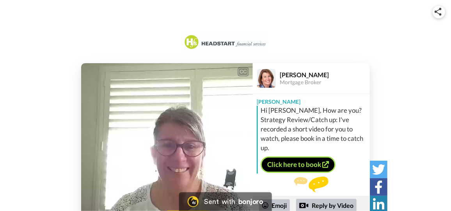 The image size is (451, 211). I want to click on div: Mortgage Broker, so click(325, 82).